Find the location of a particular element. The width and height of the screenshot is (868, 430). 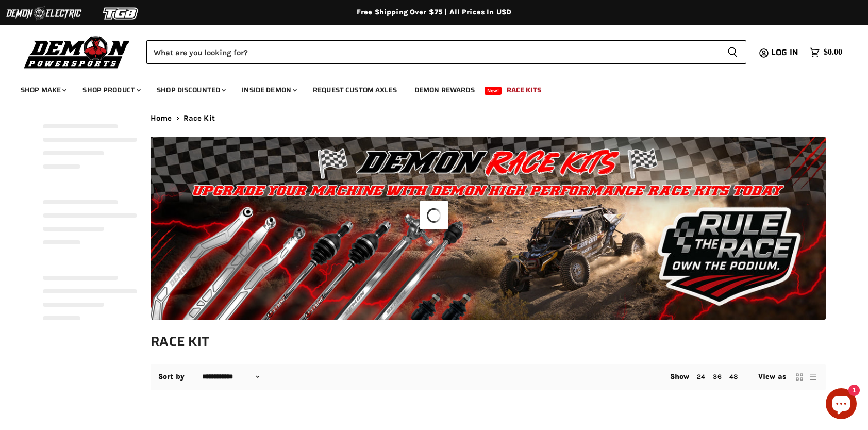

a: 24 is located at coordinates (701, 376).